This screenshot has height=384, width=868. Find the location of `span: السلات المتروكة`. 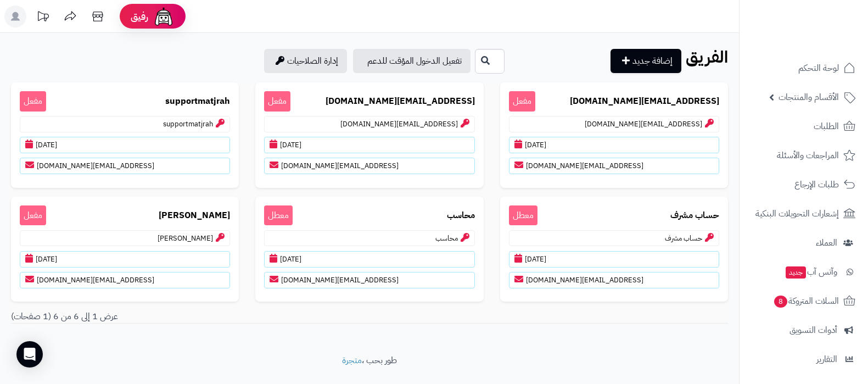

span: السلات المتروكة is located at coordinates (806, 301).